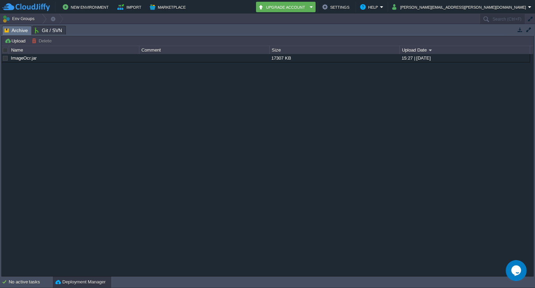 Image resolution: width=535 pixels, height=288 pixels. What do you see at coordinates (283, 7) in the screenshot?
I see `button: Upgrade Account` at bounding box center [283, 7].